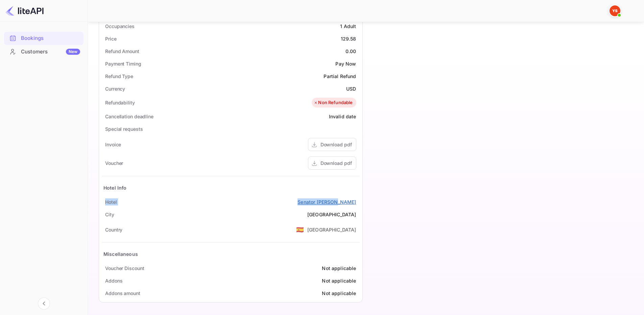 The height and width of the screenshot is (315, 644). Describe the element at coordinates (44, 52) in the screenshot. I see `div: CustomersNew` at that location.